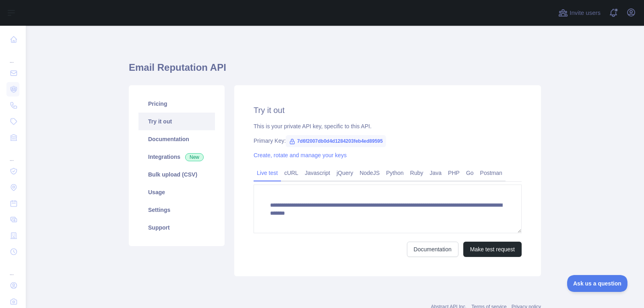  Describe the element at coordinates (176, 210) in the screenshot. I see `a: Settings` at that location.